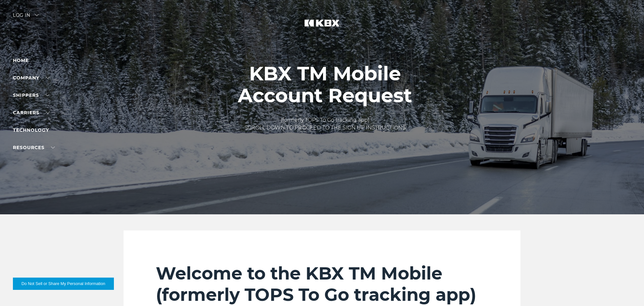 This screenshot has width=644, height=306. What do you see at coordinates (325, 124) in the screenshot?
I see `p: (formerly TOPS To Go tracking app) SCROLL DOWN TO PROCEED TO THE SIGN UP INSTRUCTIONS` at bounding box center [325, 124].